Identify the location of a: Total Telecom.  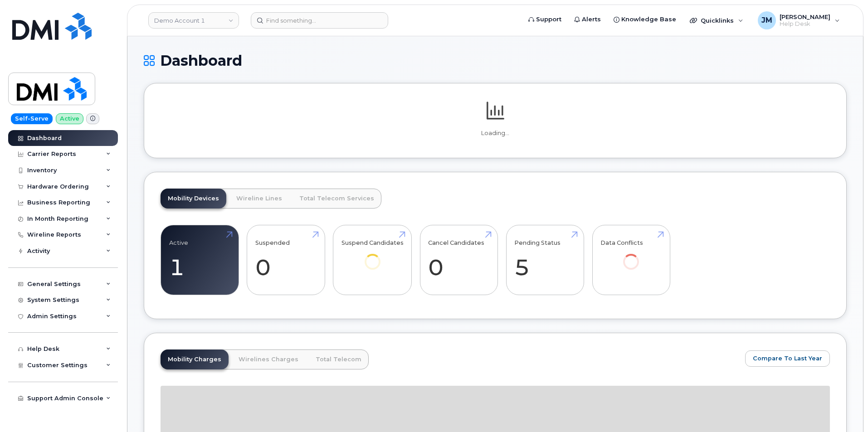
(338, 359).